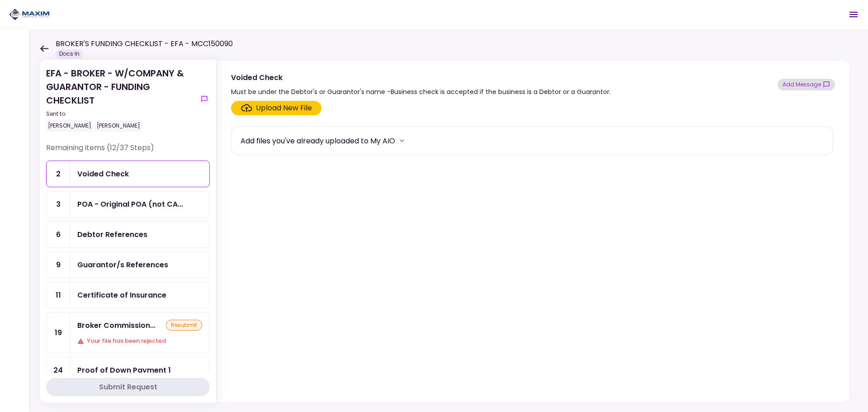 The image size is (868, 412). What do you see at coordinates (29, 15) in the screenshot?
I see `img: Partner icon` at bounding box center [29, 15].